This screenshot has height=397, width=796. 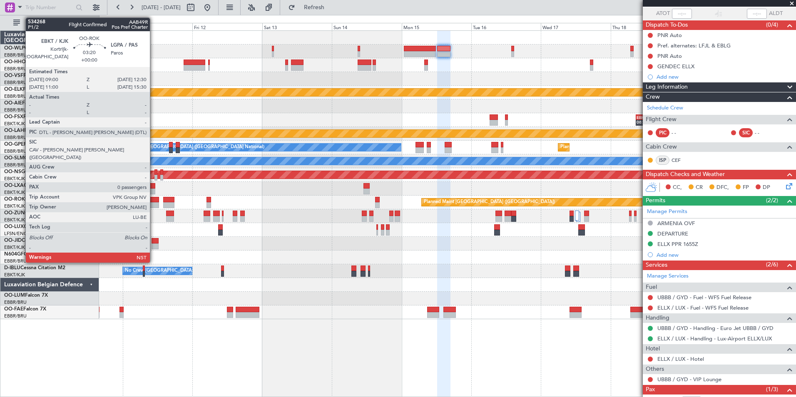 What do you see at coordinates (25, 103) in the screenshot?
I see `a: OO-AIEFalcon 7X` at bounding box center [25, 103].